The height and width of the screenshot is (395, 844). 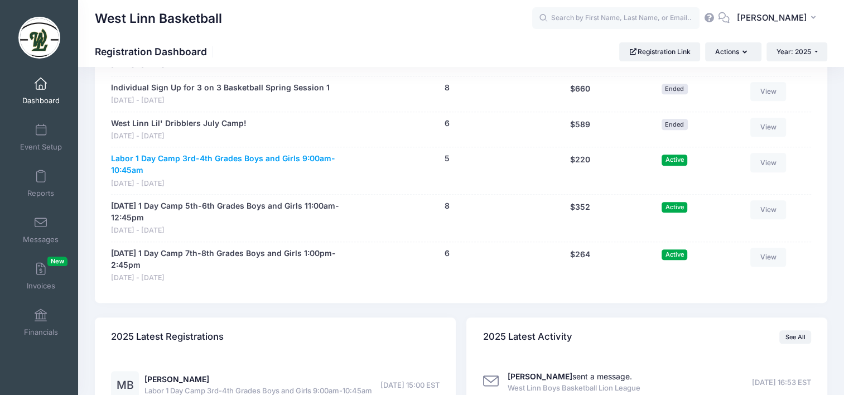 What do you see at coordinates (41, 193) in the screenshot?
I see `span: Reports` at bounding box center [41, 193].